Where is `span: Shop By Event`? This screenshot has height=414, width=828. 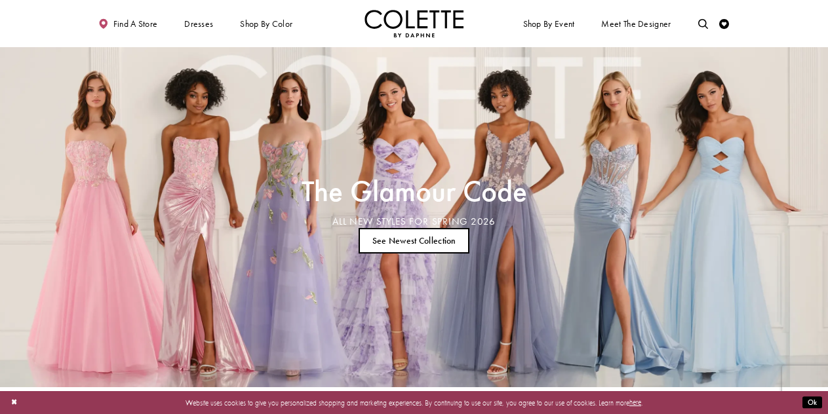
span: Shop By Event is located at coordinates (549, 24).